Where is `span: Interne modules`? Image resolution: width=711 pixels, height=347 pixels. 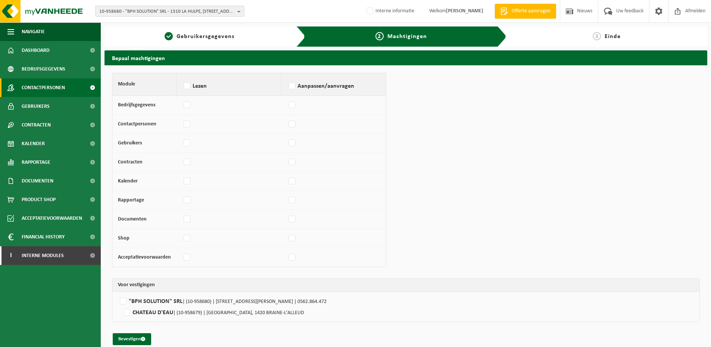 span: Interne modules is located at coordinates (43, 256).